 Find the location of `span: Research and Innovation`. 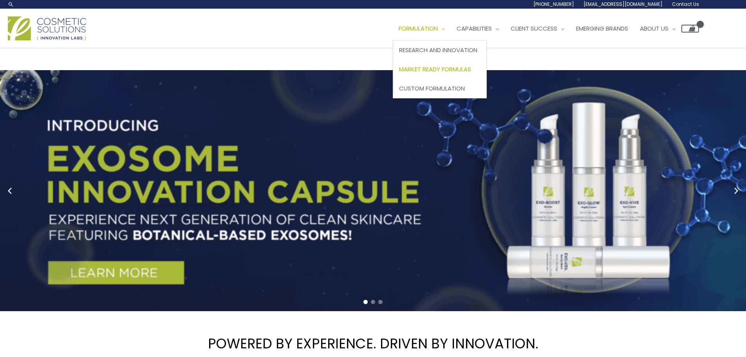

span: Research and Innovation is located at coordinates (438, 50).